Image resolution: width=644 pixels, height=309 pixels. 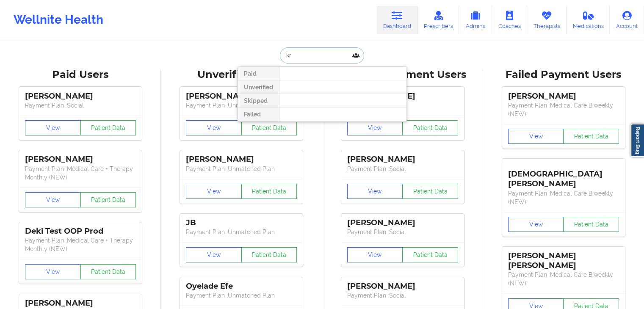 What do you see at coordinates (638, 140) in the screenshot?
I see `a: Report Bug` at bounding box center [638, 140].